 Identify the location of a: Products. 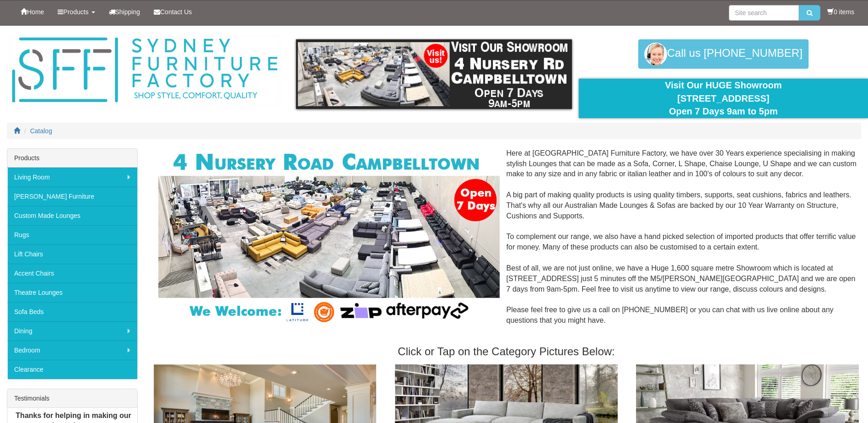
(76, 11).